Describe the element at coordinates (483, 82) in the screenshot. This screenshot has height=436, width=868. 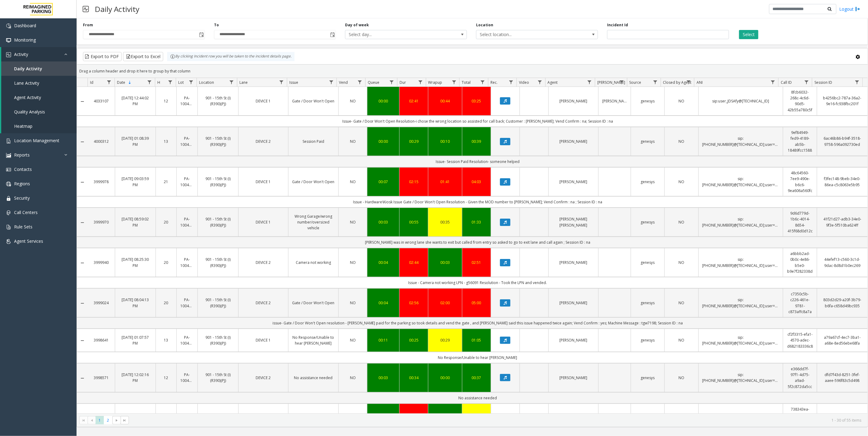
I see `a: Total Filter Menu` at that location.